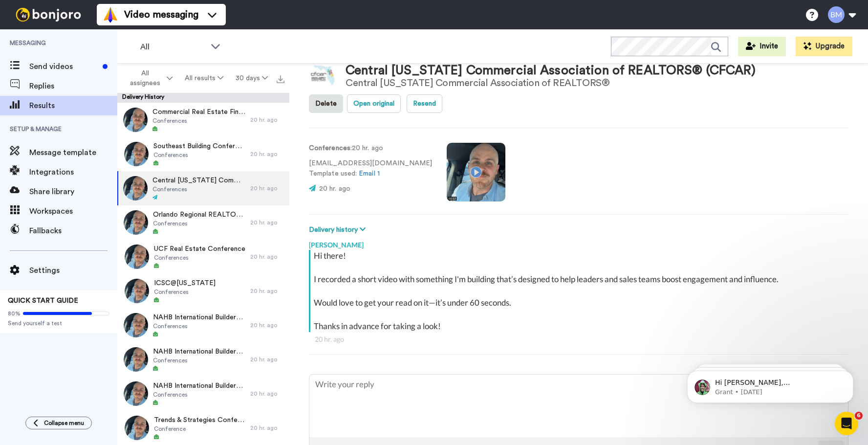  What do you see at coordinates (203, 154) in the screenshot?
I see `a: Southeast Building Conference (SEBC)Conferences20 hr. ago` at bounding box center [203, 154].